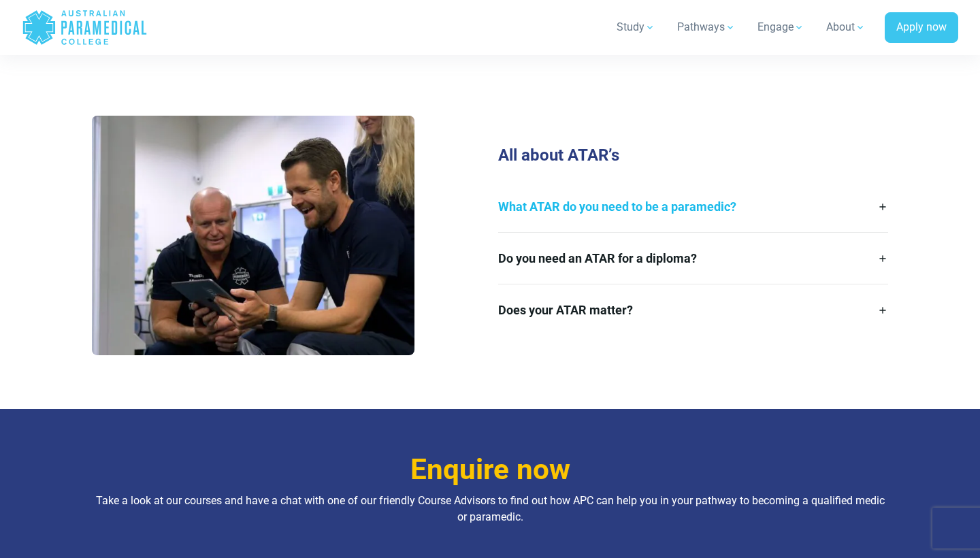 The width and height of the screenshot is (980, 558). I want to click on a: Pathways, so click(707, 27).